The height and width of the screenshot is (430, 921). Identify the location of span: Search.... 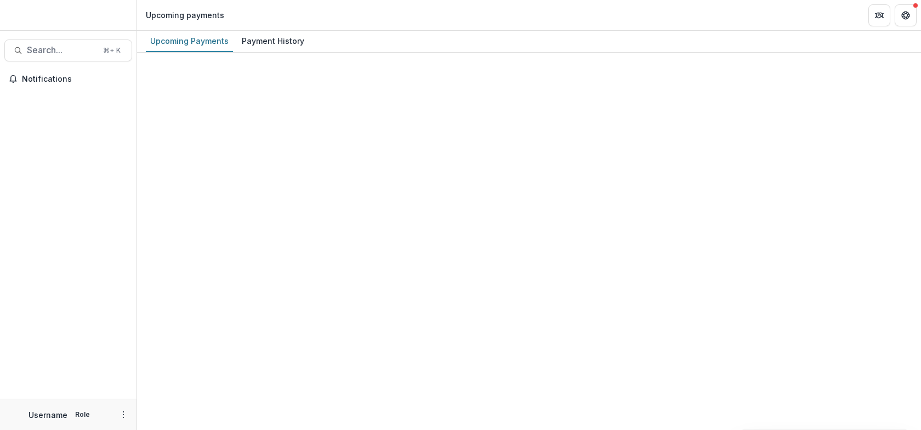
(61, 50).